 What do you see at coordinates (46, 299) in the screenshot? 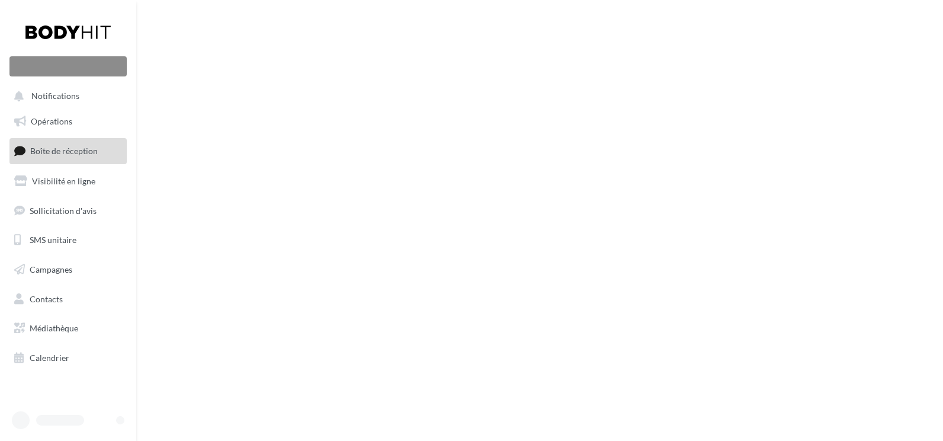
I see `span: Contacts` at bounding box center [46, 299].